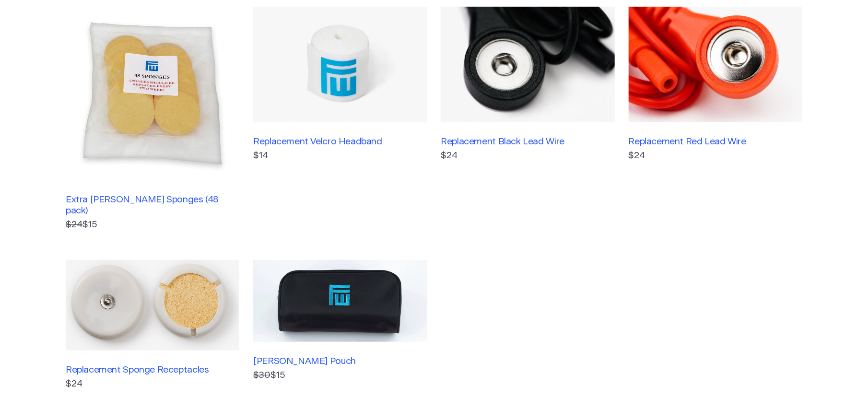  What do you see at coordinates (74, 224) in the screenshot?
I see `s: $24` at bounding box center [74, 224].